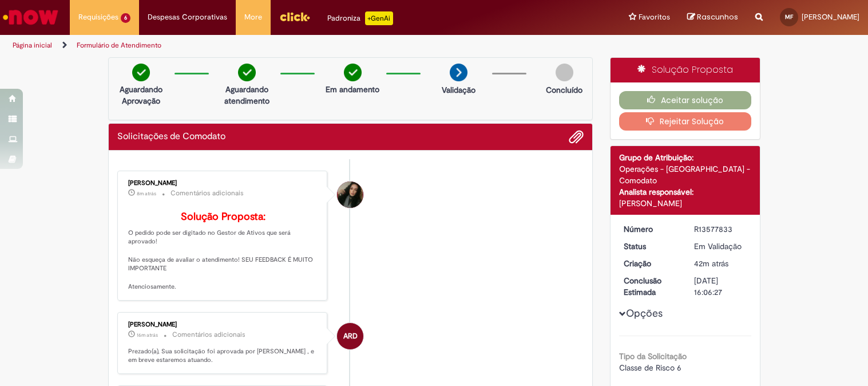  What do you see at coordinates (30, 17) in the screenshot?
I see `img: ServiceNow` at bounding box center [30, 17].